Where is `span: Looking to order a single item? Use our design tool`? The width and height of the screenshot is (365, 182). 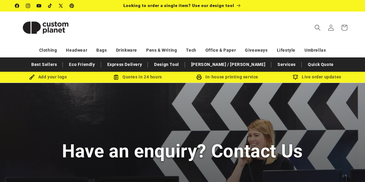
span: Looking to order a single item? Use our design tool is located at coordinates (179, 5).